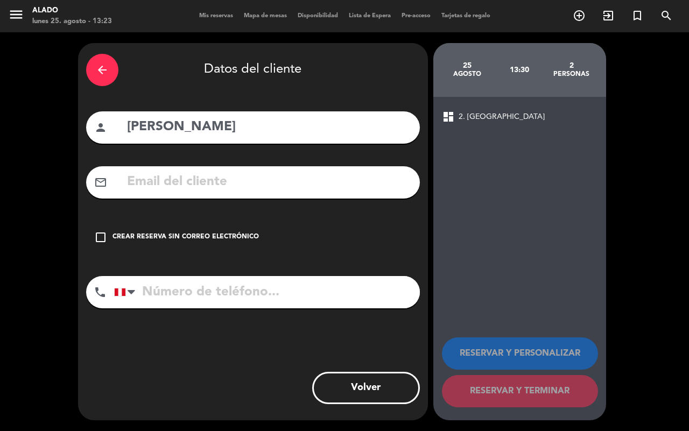  What do you see at coordinates (216, 16) in the screenshot?
I see `span: Mis reservas` at bounding box center [216, 16].